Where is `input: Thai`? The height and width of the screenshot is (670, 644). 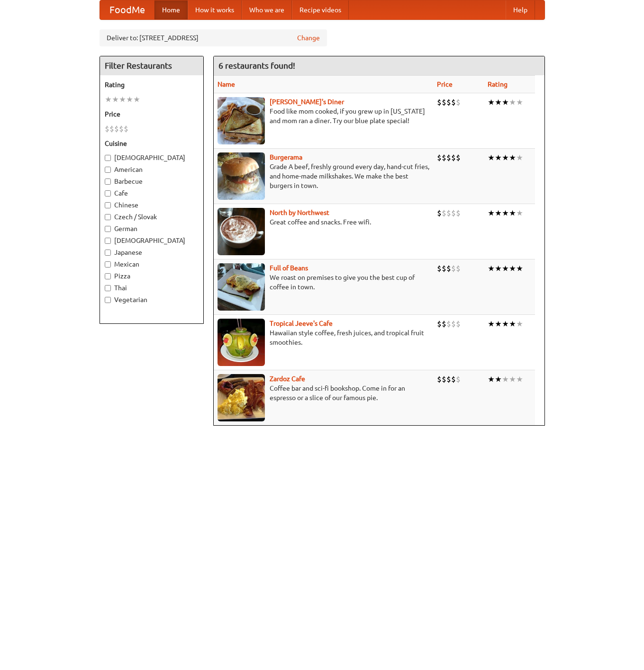 input: Thai is located at coordinates (107, 288).